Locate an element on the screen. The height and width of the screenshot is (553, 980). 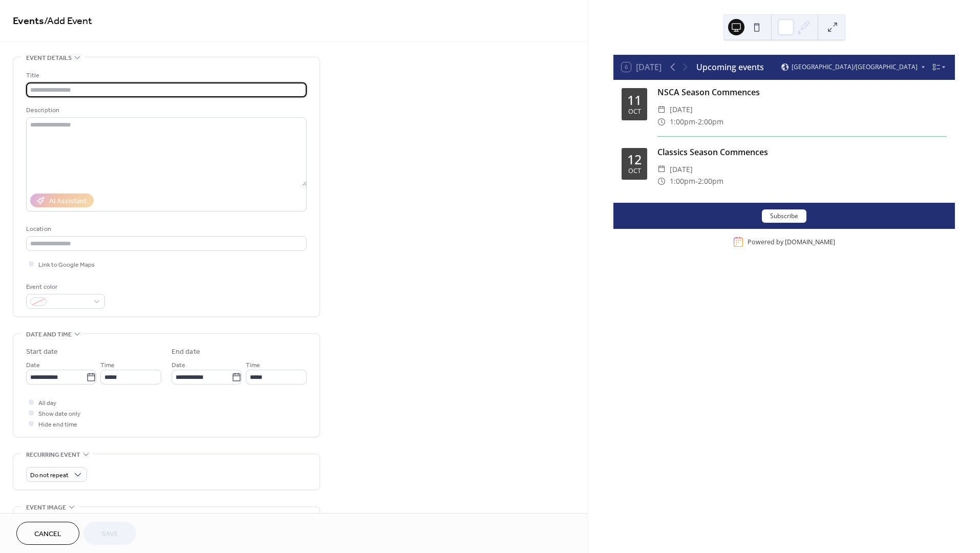
span: Show date only is located at coordinates (60, 414).